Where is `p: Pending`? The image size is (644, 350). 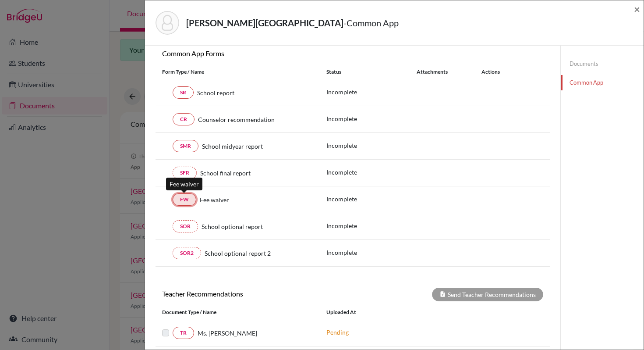
p: Pending is located at coordinates (385, 332).